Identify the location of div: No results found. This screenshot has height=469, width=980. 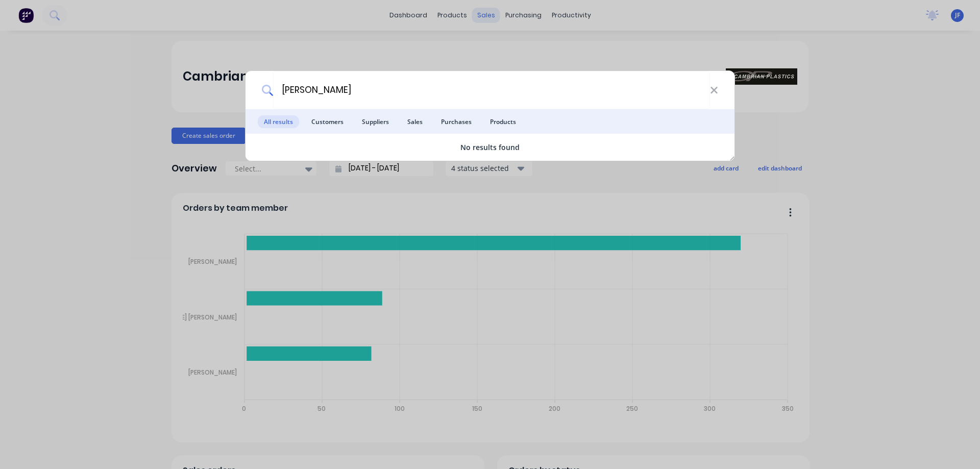
(490, 147).